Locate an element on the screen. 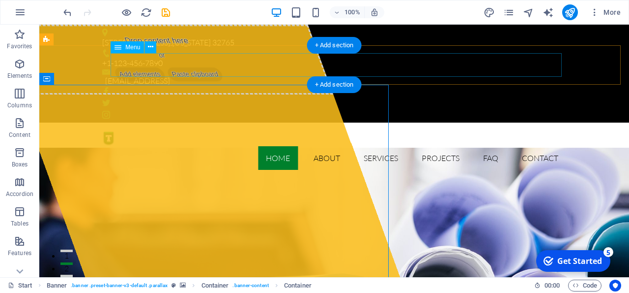 This screenshot has height=293, width=629. button: reload is located at coordinates (146, 12).